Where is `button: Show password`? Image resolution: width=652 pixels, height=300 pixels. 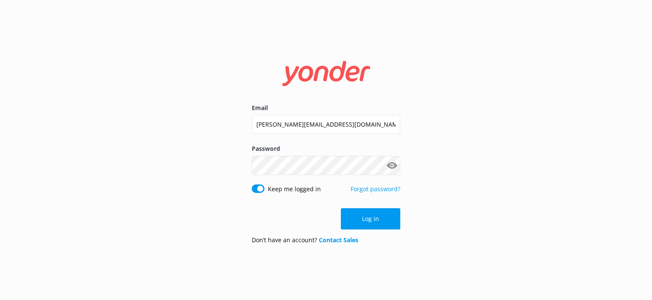 button: Show password is located at coordinates (392, 165).